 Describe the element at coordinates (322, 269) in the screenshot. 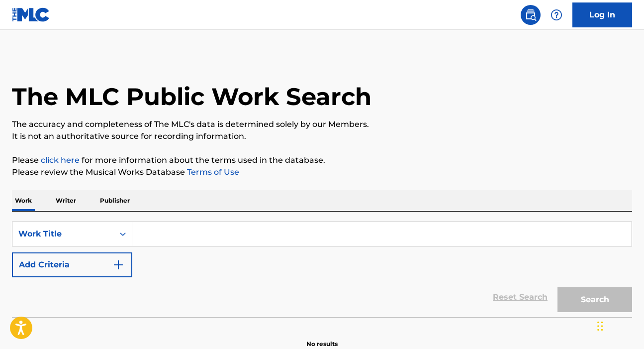

I see `form: Search Form` at that location.